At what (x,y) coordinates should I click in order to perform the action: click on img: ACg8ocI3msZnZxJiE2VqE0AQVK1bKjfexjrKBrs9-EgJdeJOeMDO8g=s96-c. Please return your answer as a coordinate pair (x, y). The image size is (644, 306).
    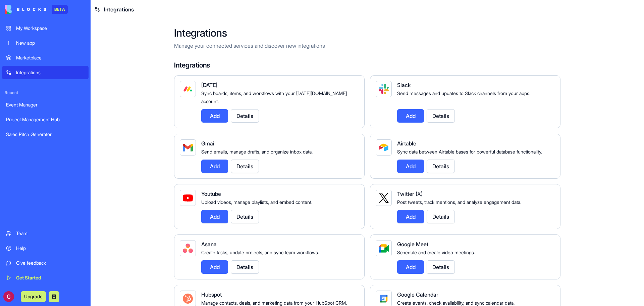
    Looking at the image, I should click on (9, 296).